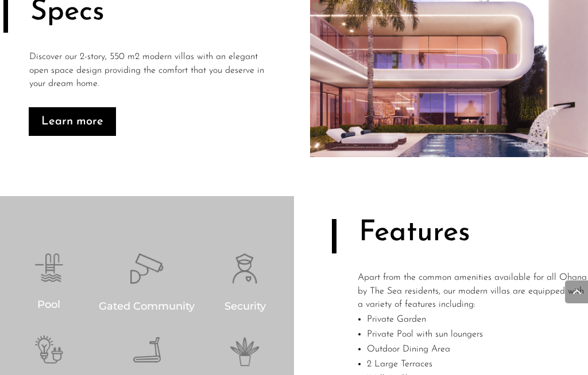  What do you see at coordinates (408, 350) in the screenshot?
I see `span: Outdoor Dining Area` at bounding box center [408, 350].